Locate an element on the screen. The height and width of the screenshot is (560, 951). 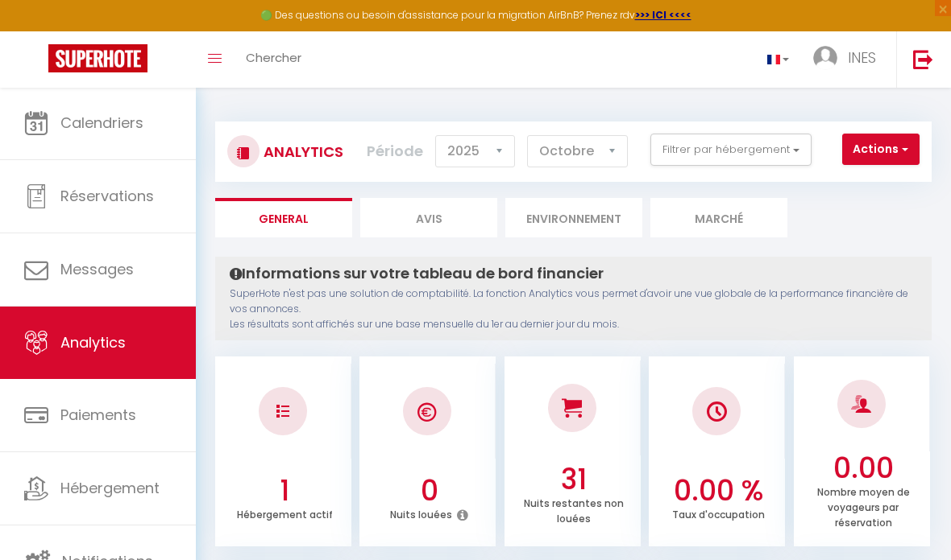
p: Nuits restantes non louées is located at coordinates (574, 509).